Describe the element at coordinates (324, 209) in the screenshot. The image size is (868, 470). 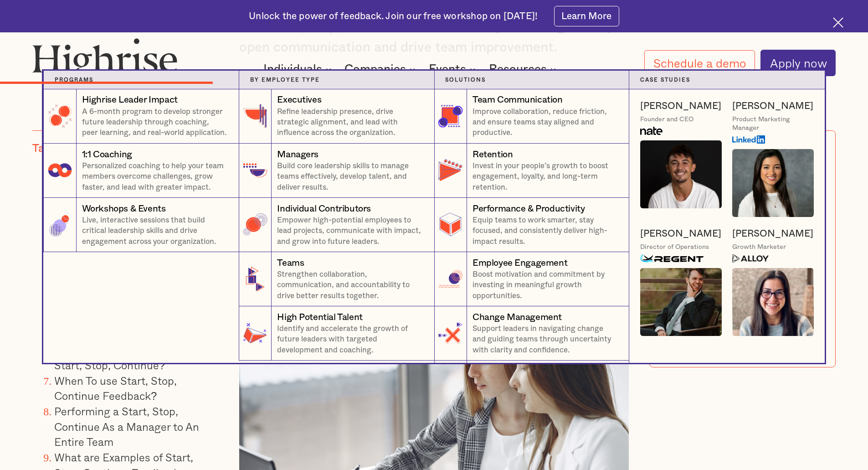
I see `div: Individual Contributors` at that location.